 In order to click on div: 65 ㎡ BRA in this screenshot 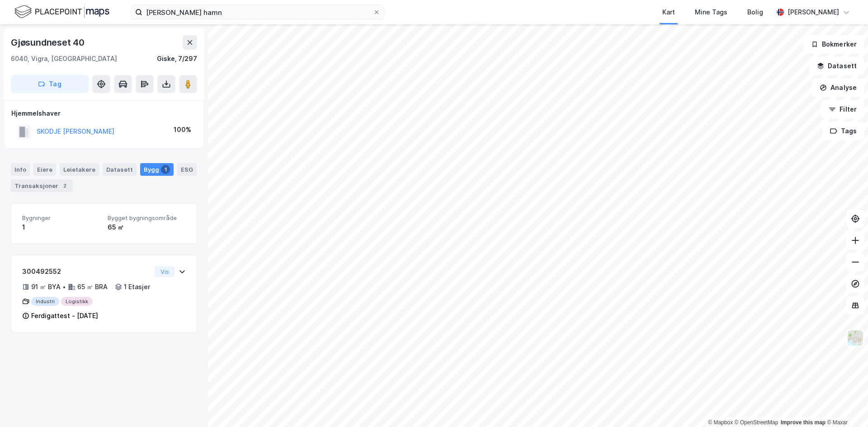, I will do `click(92, 287)`.